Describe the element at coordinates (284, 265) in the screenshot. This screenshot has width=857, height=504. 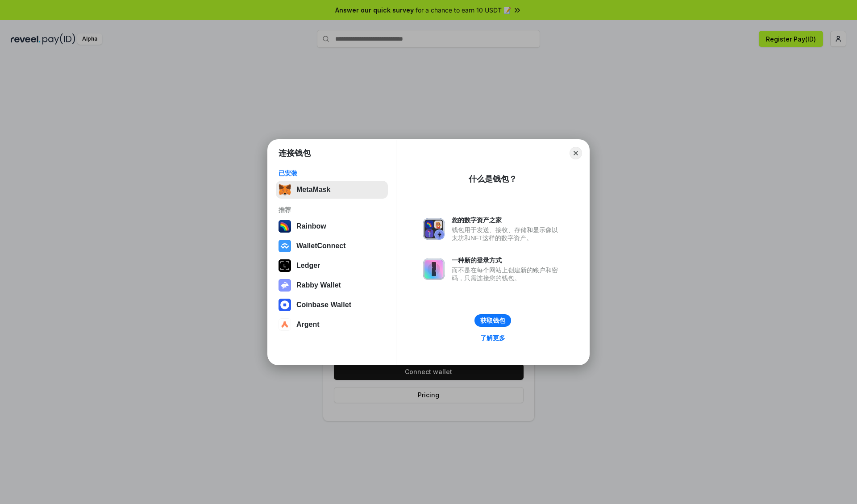
I see `img: svg+xml,%3Csvg%20xmlns%3D%22http%3A%2F%2Fwww.w3.org%2F2000%2Fsvg%22%20width%3D%2228%22%20height%3...` at that location.